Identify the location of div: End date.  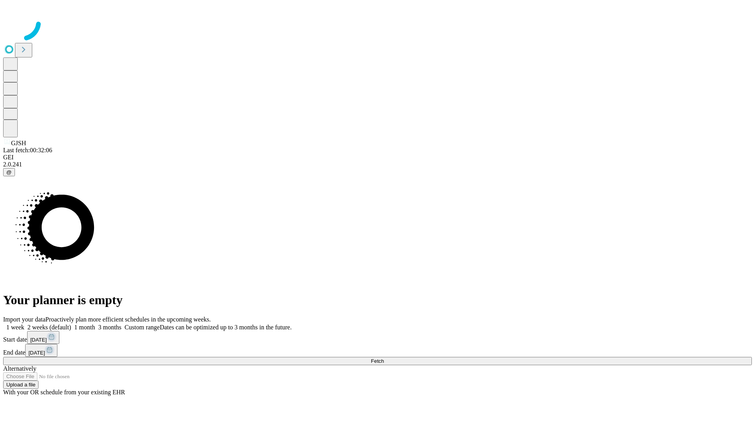
(378, 350).